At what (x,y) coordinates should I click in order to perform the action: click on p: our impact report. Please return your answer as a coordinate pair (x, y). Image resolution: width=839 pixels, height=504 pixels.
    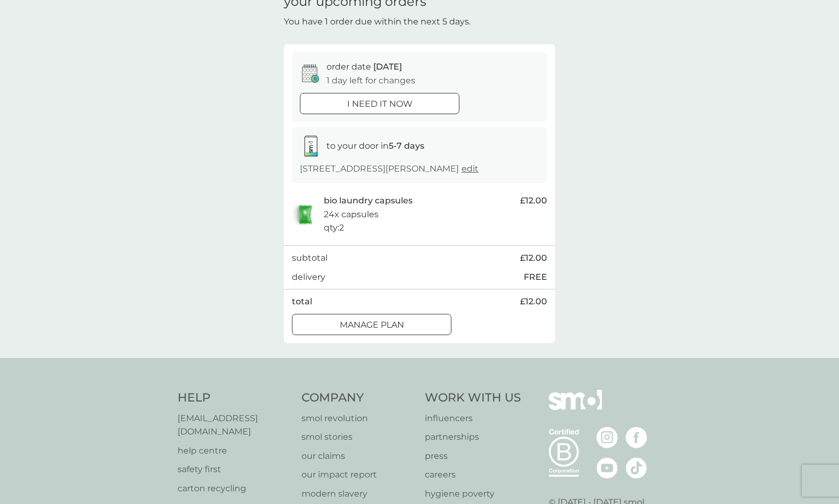
    Looking at the image, I should click on (358, 475).